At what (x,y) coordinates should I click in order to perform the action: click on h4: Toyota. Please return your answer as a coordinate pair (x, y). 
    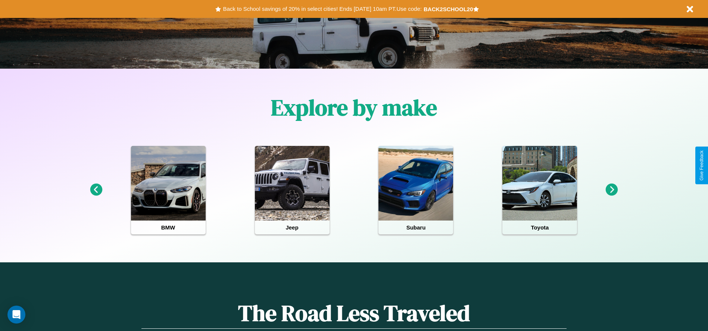
    Looking at the image, I should click on (539, 227).